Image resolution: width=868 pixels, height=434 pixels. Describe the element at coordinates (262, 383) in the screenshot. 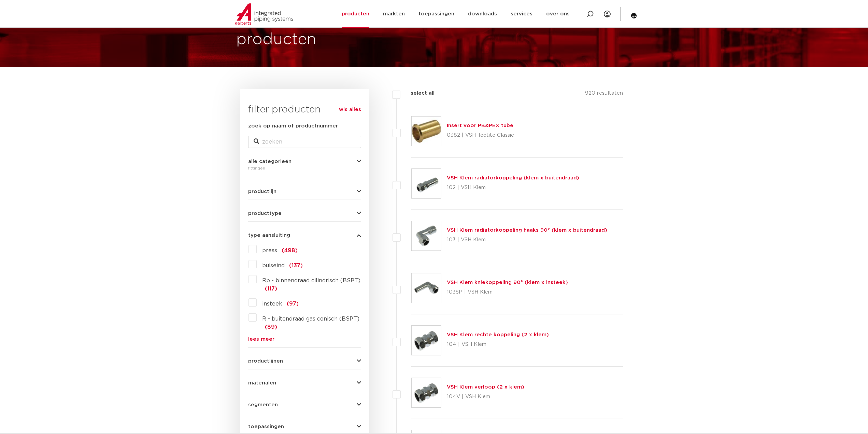

I see `span: materialen` at that location.